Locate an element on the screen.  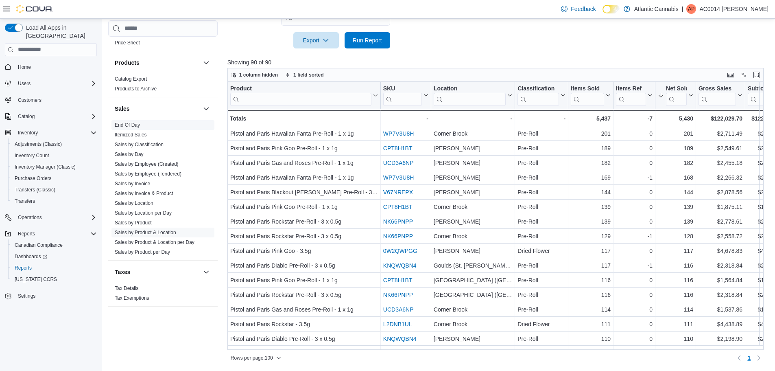
button: Classification is located at coordinates (541, 95).